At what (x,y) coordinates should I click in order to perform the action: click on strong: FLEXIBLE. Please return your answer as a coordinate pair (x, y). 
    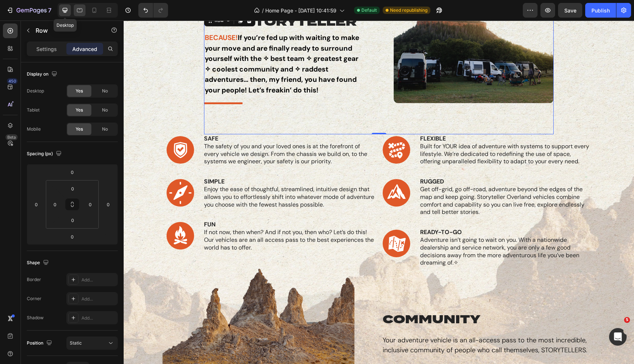
    Looking at the image, I should click on (309, 117).